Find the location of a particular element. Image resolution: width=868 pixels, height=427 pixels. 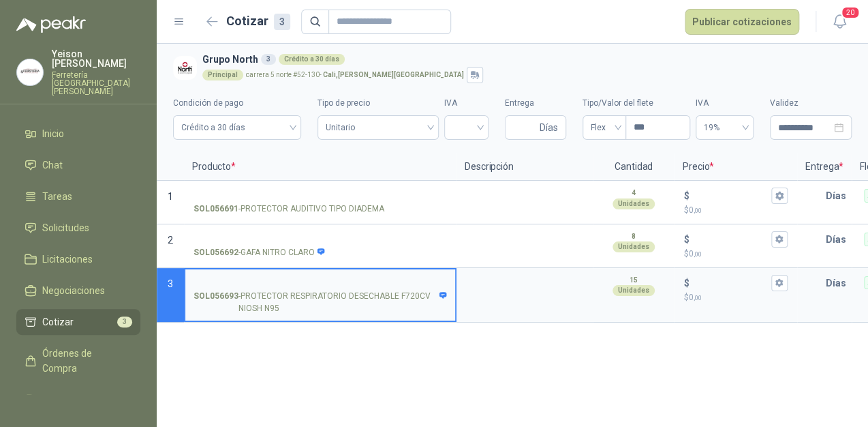

span: Órdenes de Compra is located at coordinates (84, 361).